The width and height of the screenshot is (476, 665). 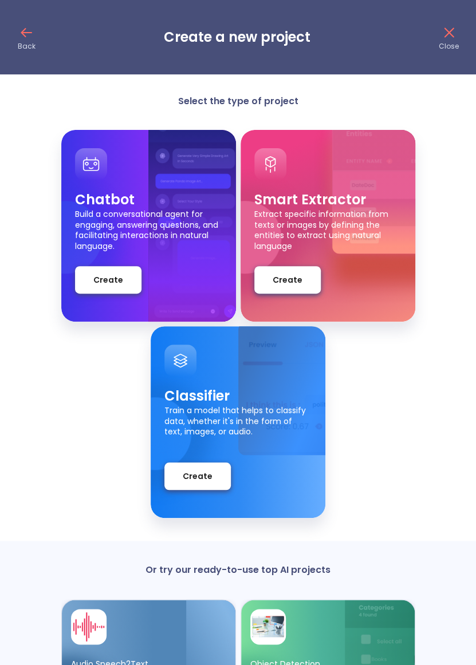 What do you see at coordinates (327, 200) in the screenshot?
I see `p: Smart Extractor` at bounding box center [327, 200].